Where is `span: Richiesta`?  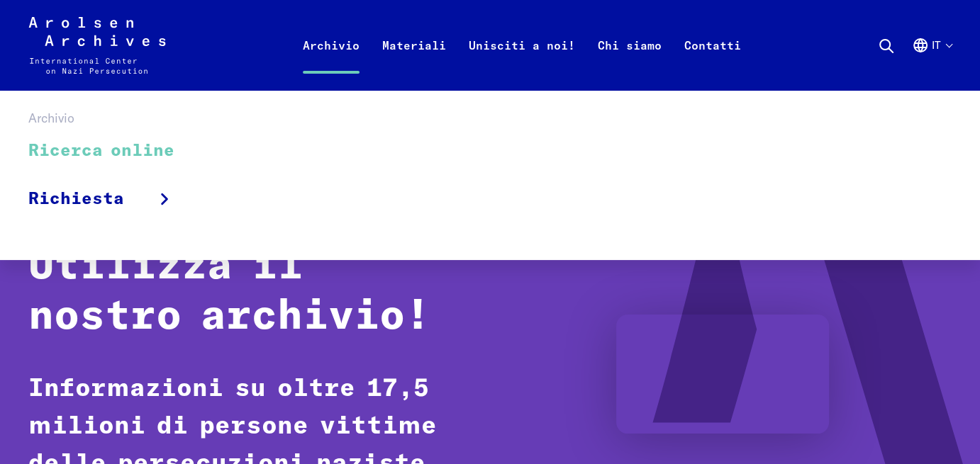 span: Richiesta is located at coordinates (76, 199).